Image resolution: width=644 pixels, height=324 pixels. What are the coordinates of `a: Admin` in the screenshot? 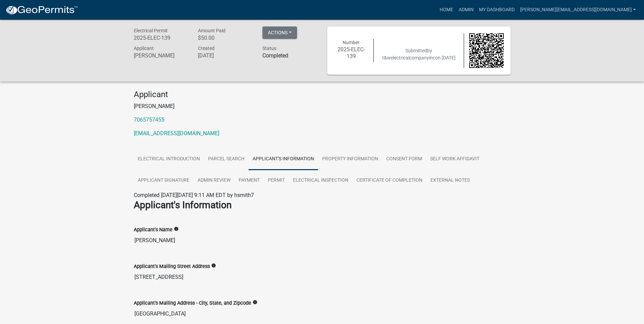 It's located at (466, 10).